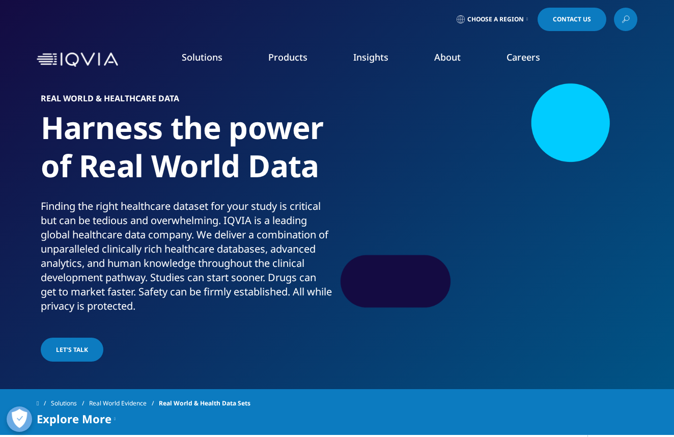 This screenshot has width=674, height=437. What do you see at coordinates (19, 419) in the screenshot?
I see `button: Open Preferences` at bounding box center [19, 419].